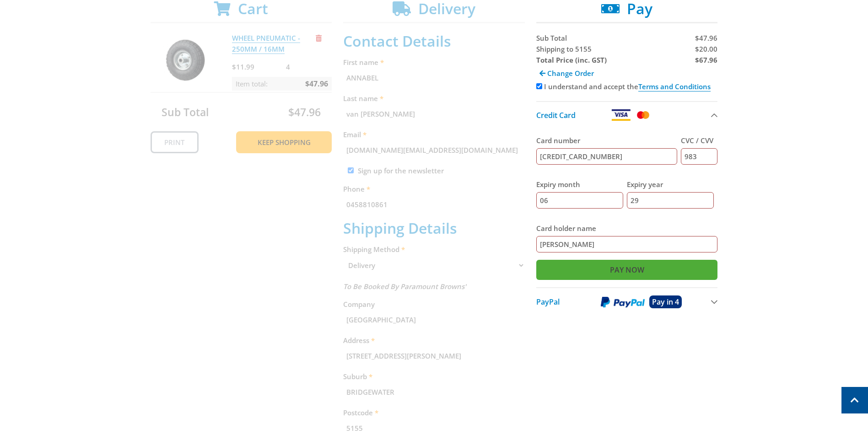 Image resolution: width=868 pixels, height=440 pixels. I want to click on span: $47.96, so click(706, 38).